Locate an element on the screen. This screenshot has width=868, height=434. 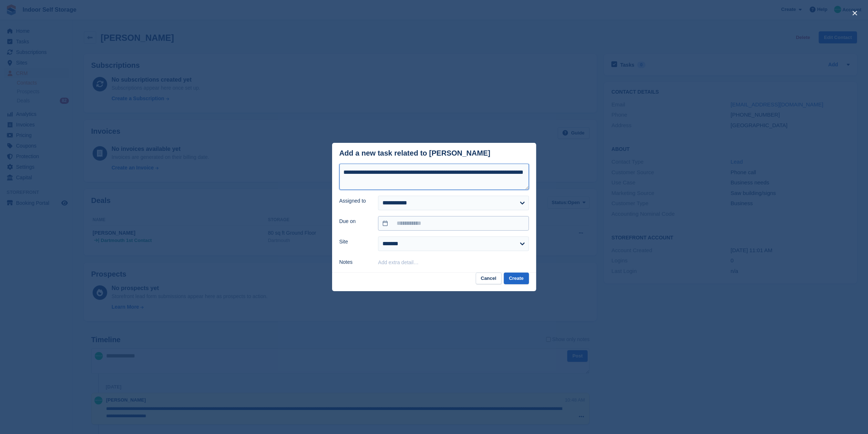
button: Cancel is located at coordinates (488, 278).